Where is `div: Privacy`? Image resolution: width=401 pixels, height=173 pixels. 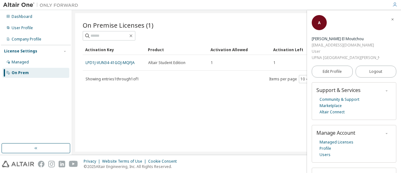 div: Privacy is located at coordinates (93, 161).